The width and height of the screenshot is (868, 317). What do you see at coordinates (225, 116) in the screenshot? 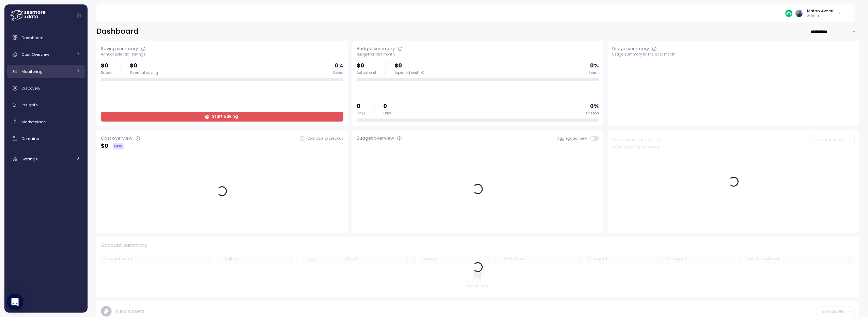
I see `span: Start saving` at bounding box center [225, 116].